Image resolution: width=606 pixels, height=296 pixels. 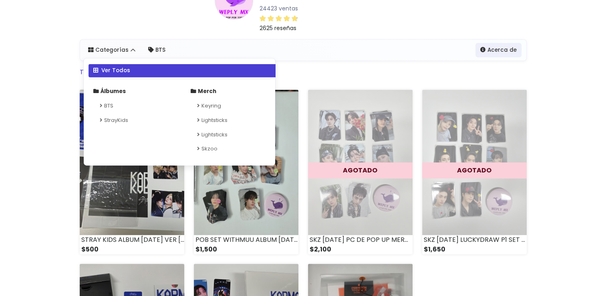 I want to click on div: $1,500, so click(x=246, y=249).